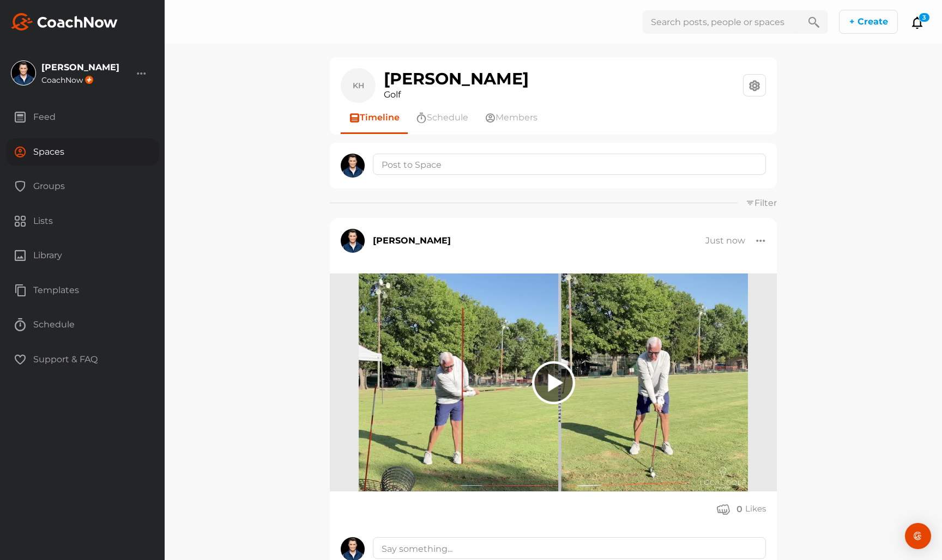 The height and width of the screenshot is (560, 942). What do you see at coordinates (82, 256) in the screenshot?
I see `div: Library` at bounding box center [82, 256].